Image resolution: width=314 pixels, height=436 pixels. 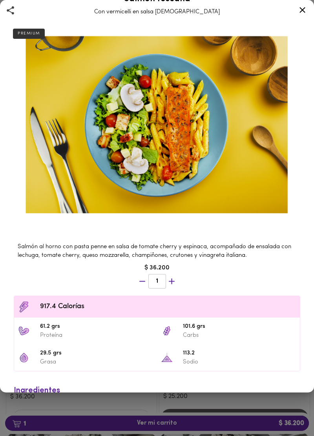 What do you see at coordinates (24, 331) in the screenshot?
I see `img: 61.2 grs Proteína` at bounding box center [24, 331].